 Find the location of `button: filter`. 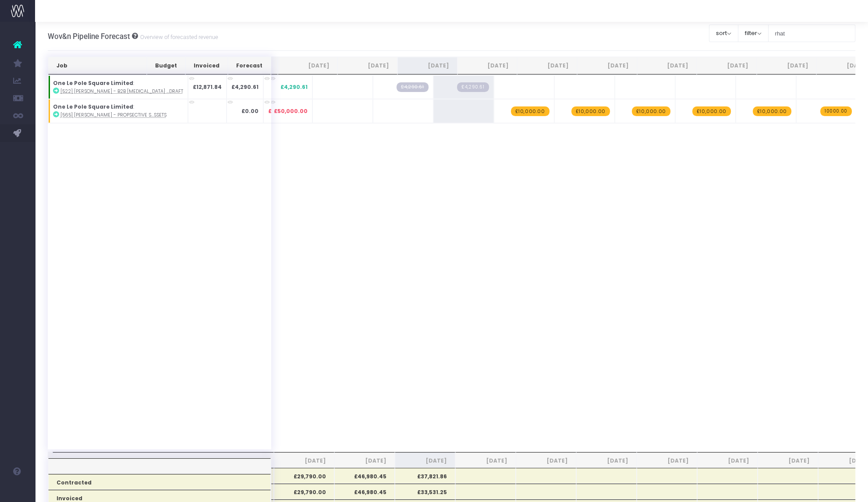

button: filter is located at coordinates (753, 33).